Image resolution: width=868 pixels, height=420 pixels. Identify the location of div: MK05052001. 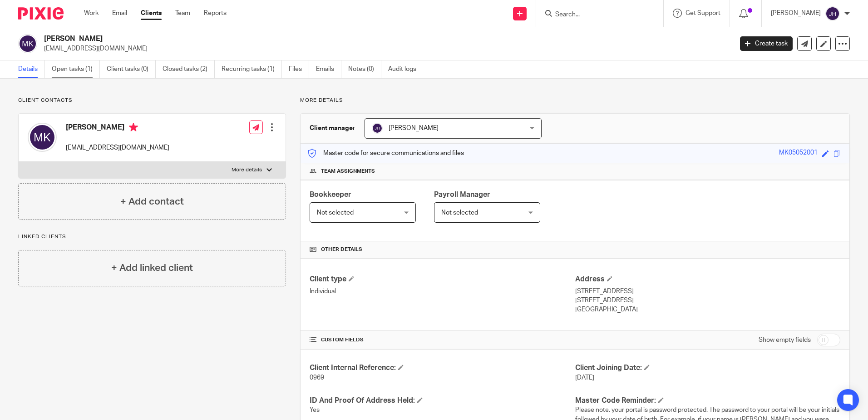
(798, 153).